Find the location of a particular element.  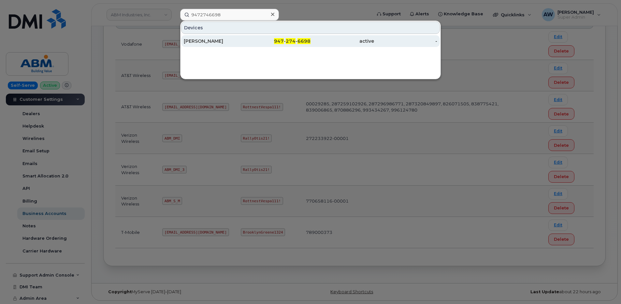

span: 274 is located at coordinates (291, 41).